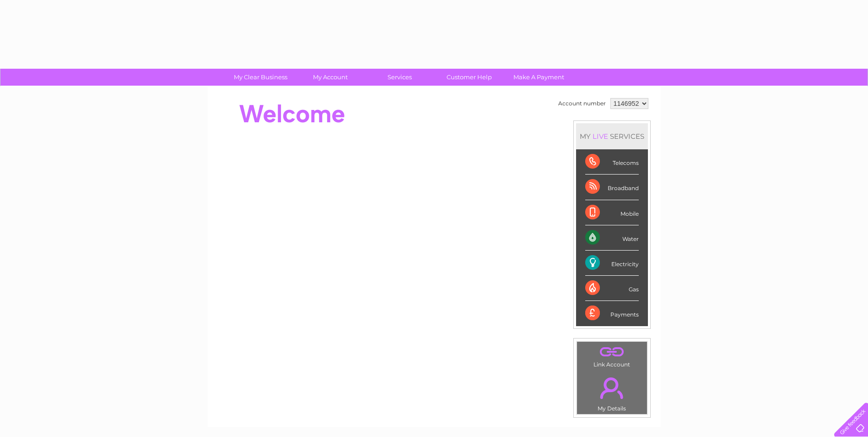  I want to click on a: My Clear Business, so click(260, 77).